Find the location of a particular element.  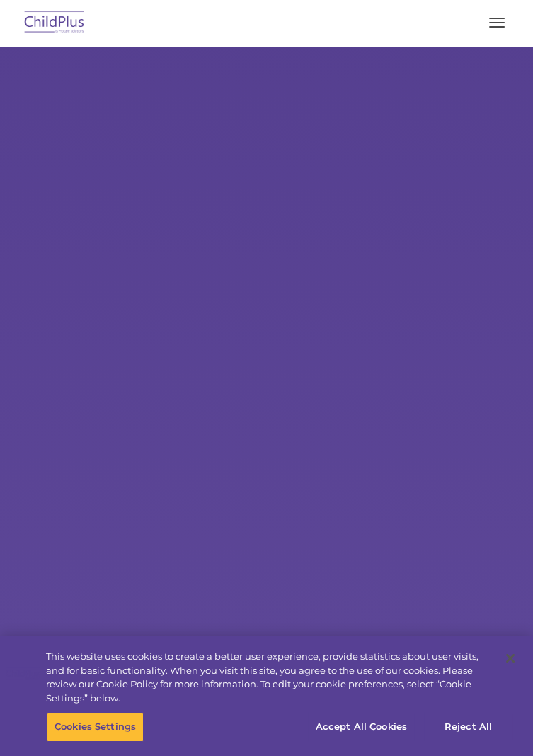

button: Close is located at coordinates (510, 658).